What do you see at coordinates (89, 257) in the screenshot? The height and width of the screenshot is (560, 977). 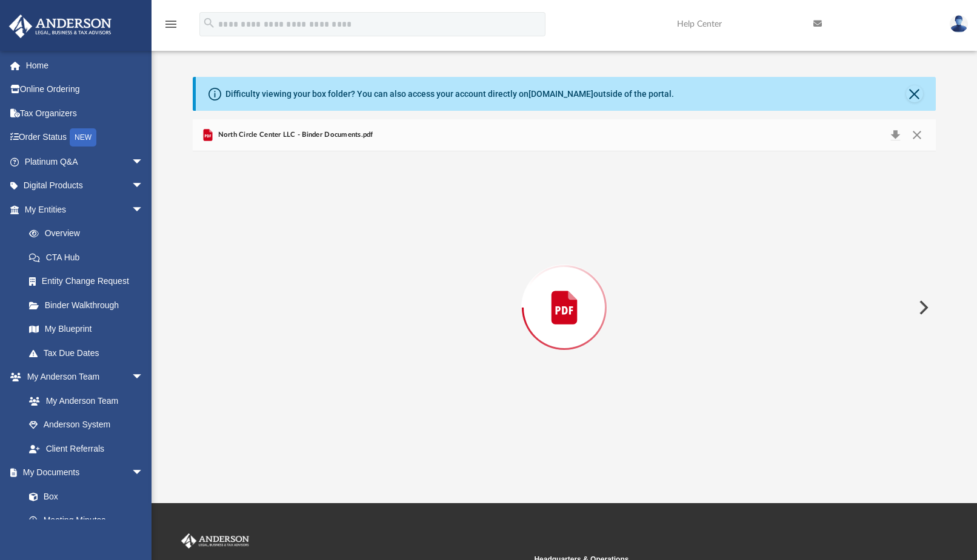 I see `a: CTA Hub` at bounding box center [89, 257].